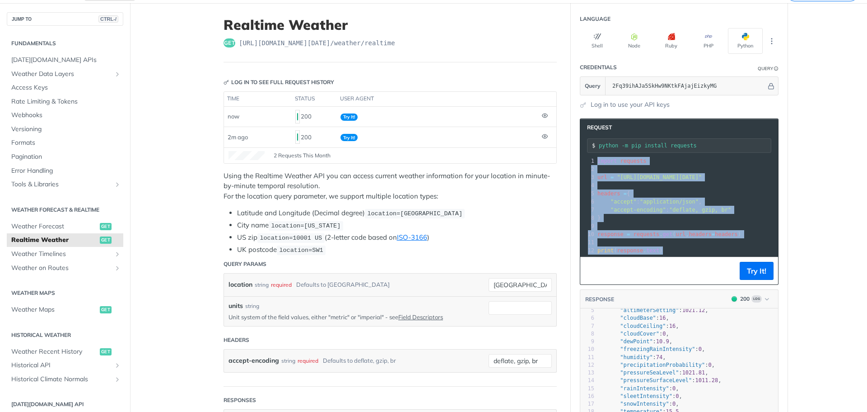 The width and height of the screenshot is (867, 412). I want to click on svg: More ellipsis, so click(772, 41).